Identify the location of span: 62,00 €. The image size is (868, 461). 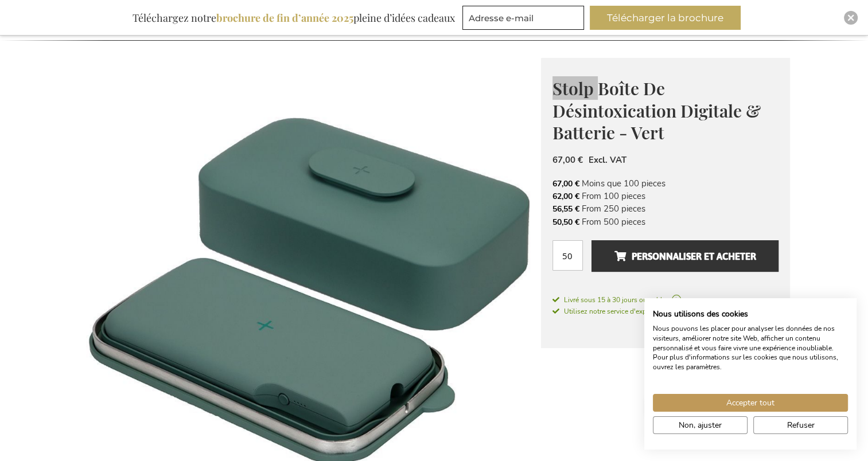
(565, 197).